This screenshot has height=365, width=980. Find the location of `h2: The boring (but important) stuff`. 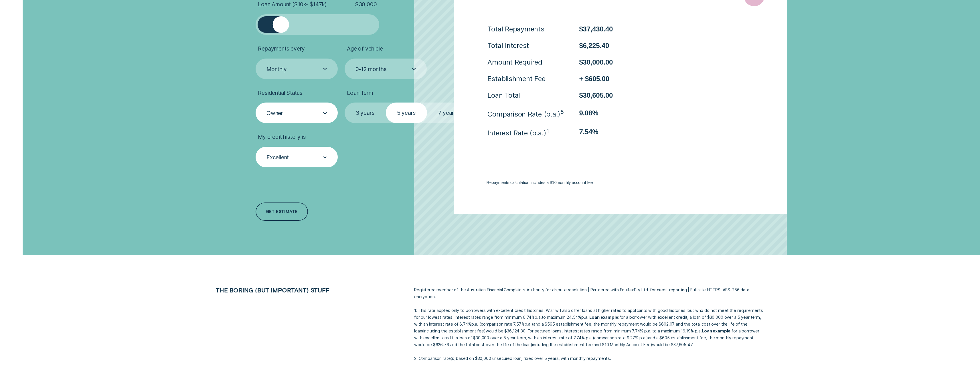

h2: The boring (but important) stuff is located at coordinates (291, 290).